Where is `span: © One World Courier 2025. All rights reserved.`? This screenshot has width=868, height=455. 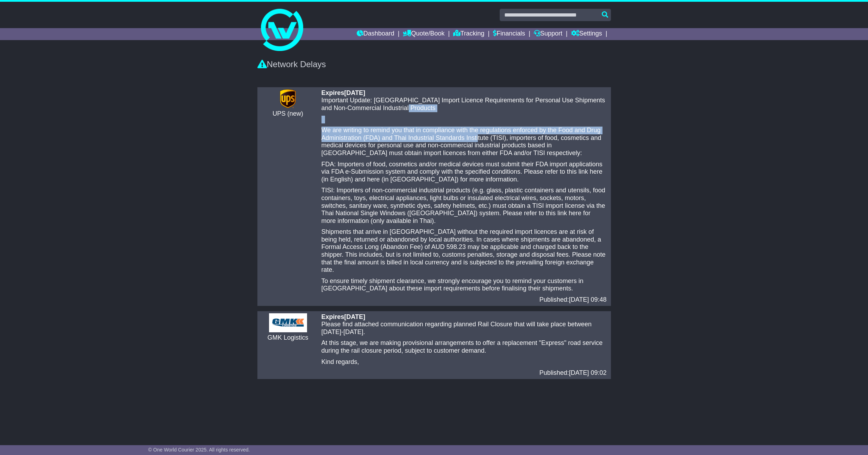 span: © One World Courier 2025. All rights reserved. is located at coordinates (199, 450).